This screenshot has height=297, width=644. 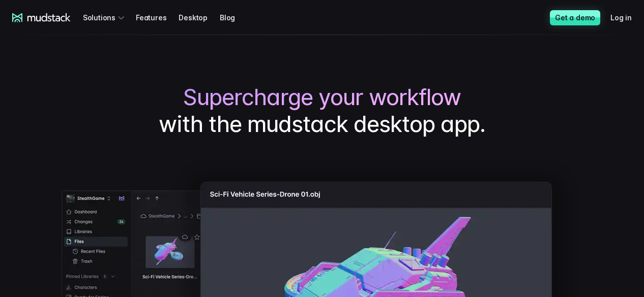 What do you see at coordinates (322, 97) in the screenshot?
I see `span: Supercharge your workflow` at bounding box center [322, 97].